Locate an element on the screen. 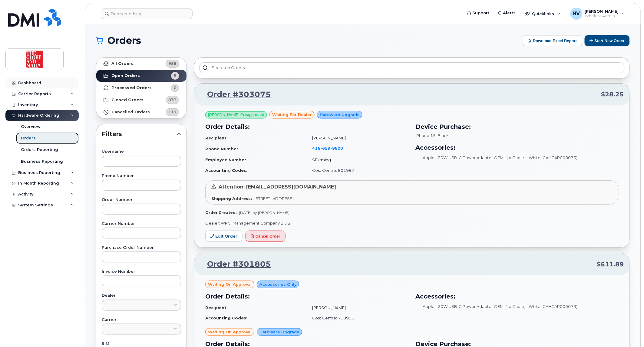  span: Filters is located at coordinates (139, 134).